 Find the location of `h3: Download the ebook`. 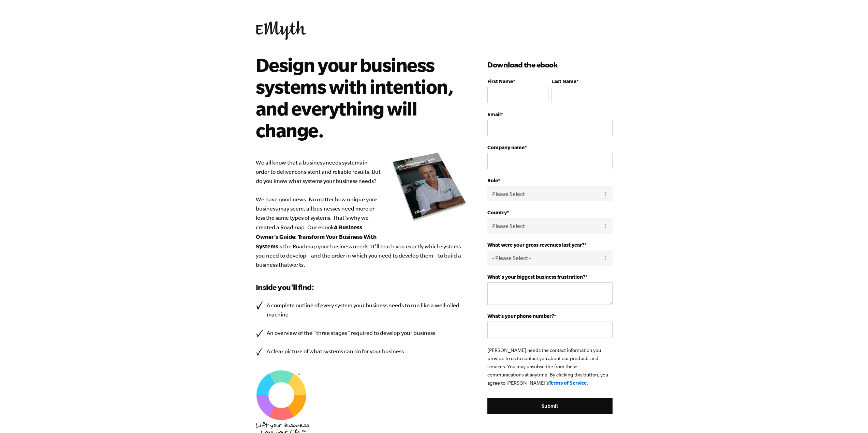

h3: Download the ebook is located at coordinates (550, 65).